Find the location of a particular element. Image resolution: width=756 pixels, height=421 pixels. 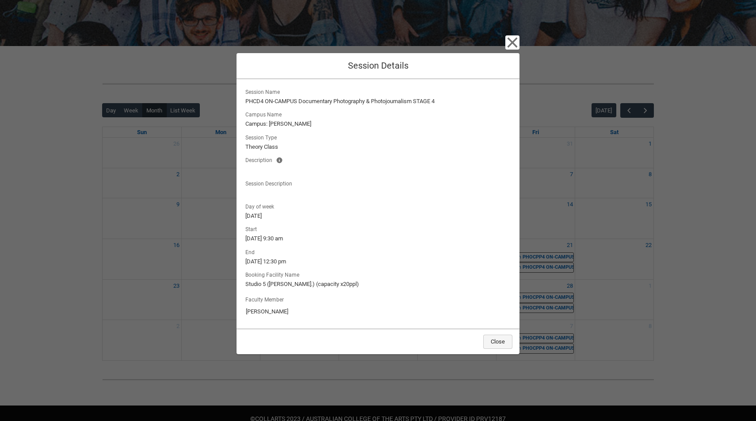

span: Campus Name is located at coordinates (265, 114).